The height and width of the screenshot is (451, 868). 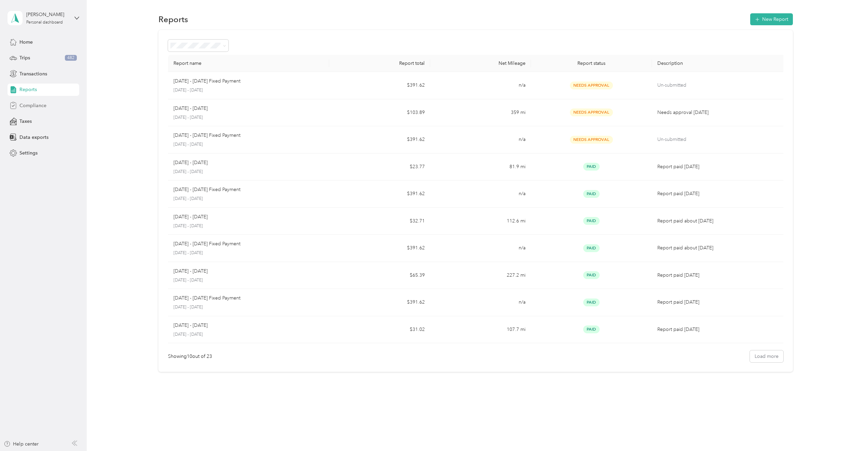 I want to click on span: Data exports, so click(x=34, y=137).